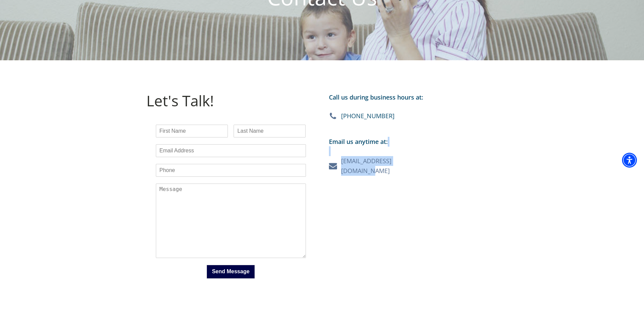  I want to click on input: Email Address, so click(231, 151).